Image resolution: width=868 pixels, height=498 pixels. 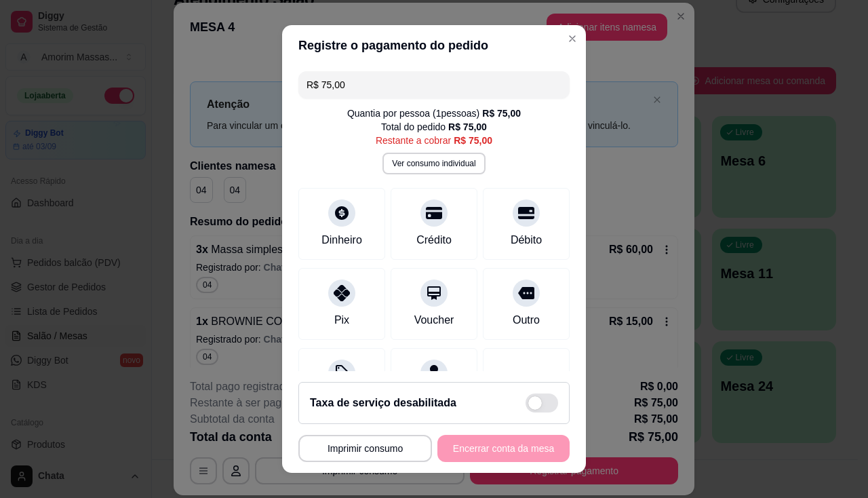 What do you see at coordinates (434, 320) in the screenshot?
I see `div: Voucher` at bounding box center [434, 320].